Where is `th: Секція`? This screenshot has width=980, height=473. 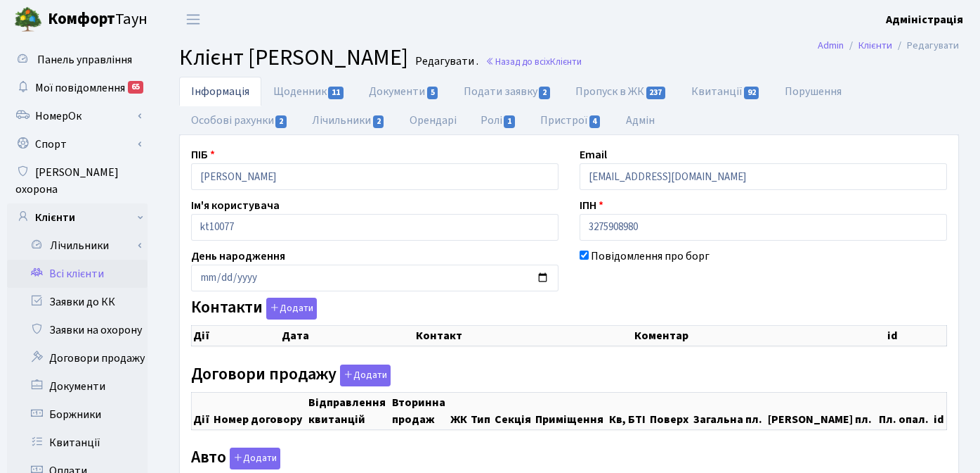
th: Секція is located at coordinates (514, 410).